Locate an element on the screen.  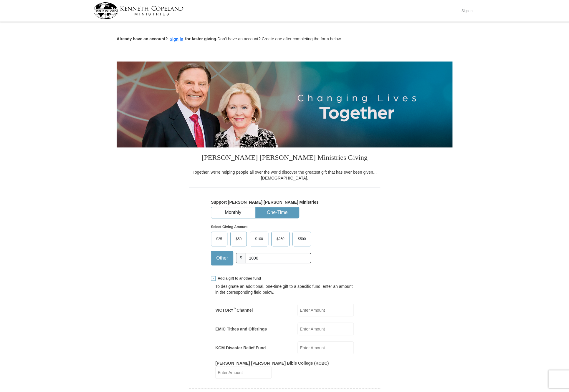
strong: Select Giving Amount is located at coordinates (229, 227).